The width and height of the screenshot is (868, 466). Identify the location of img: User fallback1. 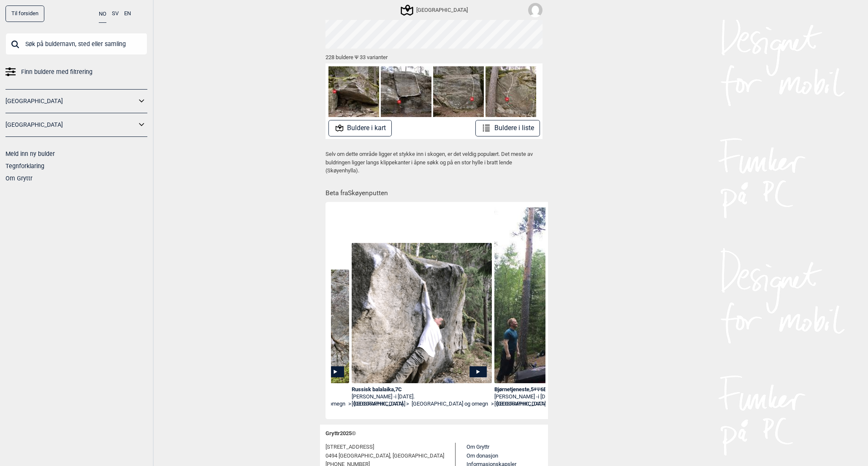
(535, 10).